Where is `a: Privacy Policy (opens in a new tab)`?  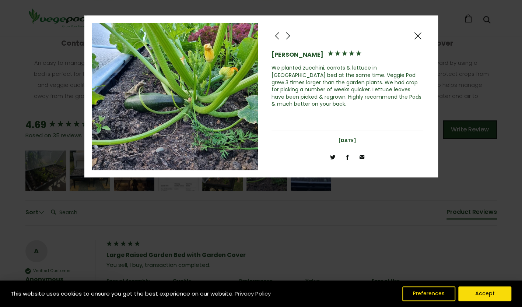
a: Privacy Policy (opens in a new tab) is located at coordinates (253, 294).